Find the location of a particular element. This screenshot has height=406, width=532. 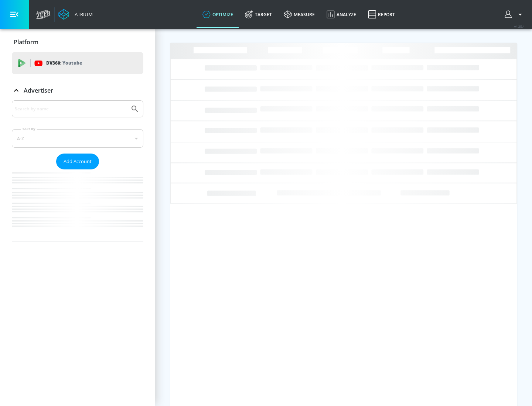

a: Target is located at coordinates (258, 14).